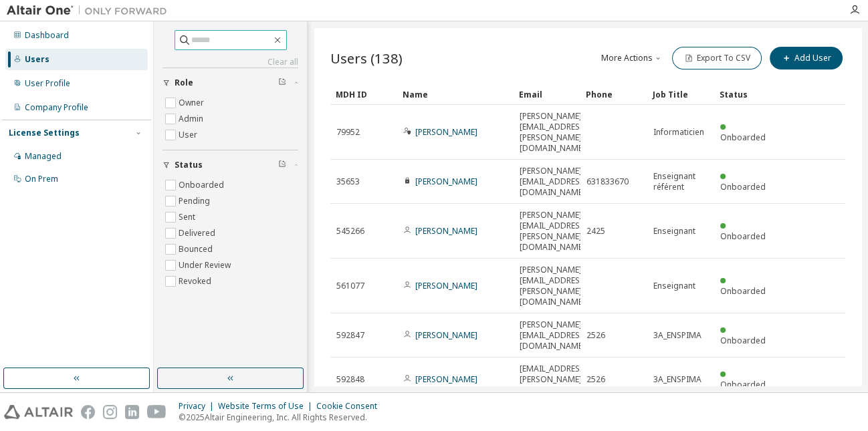  I want to click on label: Bounced, so click(197, 250).